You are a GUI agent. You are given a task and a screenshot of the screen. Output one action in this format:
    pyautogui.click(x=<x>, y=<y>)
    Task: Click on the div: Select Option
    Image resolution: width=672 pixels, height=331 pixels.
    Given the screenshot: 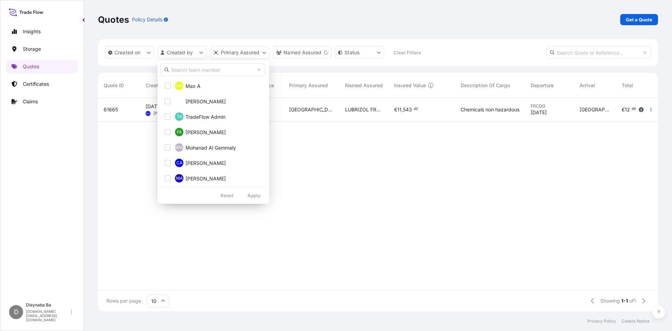 What is the action you would take?
    pyautogui.click(x=213, y=131)
    